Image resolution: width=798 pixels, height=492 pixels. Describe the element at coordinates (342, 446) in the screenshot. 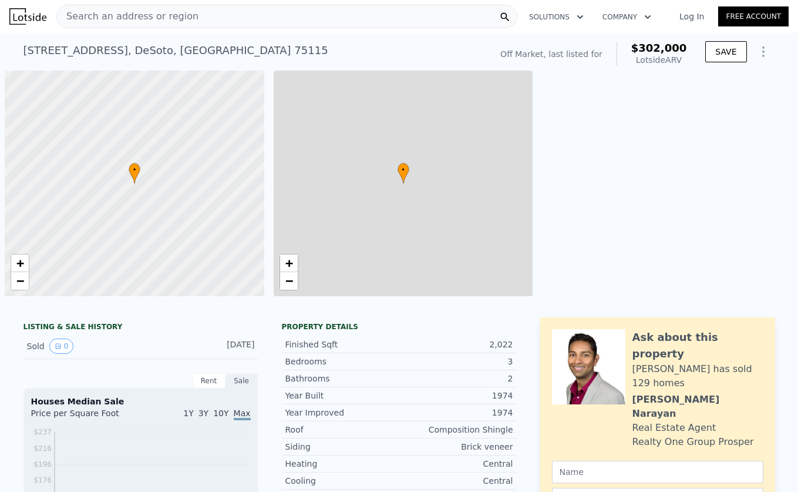

I see `div: Siding` at that location.